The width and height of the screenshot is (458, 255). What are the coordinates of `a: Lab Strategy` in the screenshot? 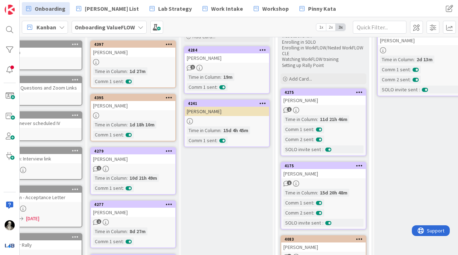 It's located at (171, 9).